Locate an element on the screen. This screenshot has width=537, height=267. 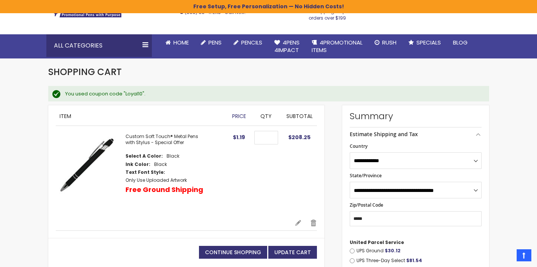
span: Update Cart is located at coordinates (292, 252).